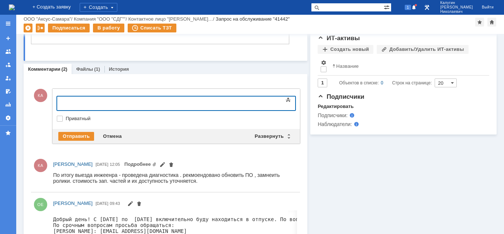 The image size is (504, 234). What do you see at coordinates (8, 105) in the screenshot?
I see `a: Отчеты` at bounding box center [8, 105].